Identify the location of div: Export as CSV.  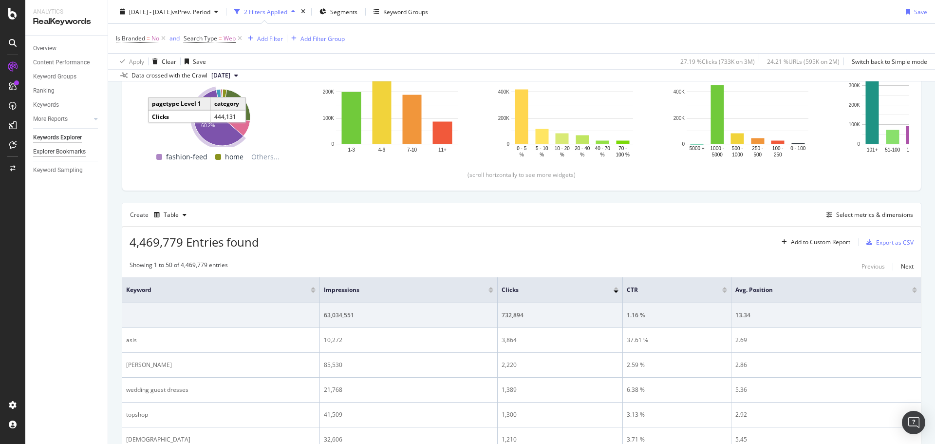
(895, 242).